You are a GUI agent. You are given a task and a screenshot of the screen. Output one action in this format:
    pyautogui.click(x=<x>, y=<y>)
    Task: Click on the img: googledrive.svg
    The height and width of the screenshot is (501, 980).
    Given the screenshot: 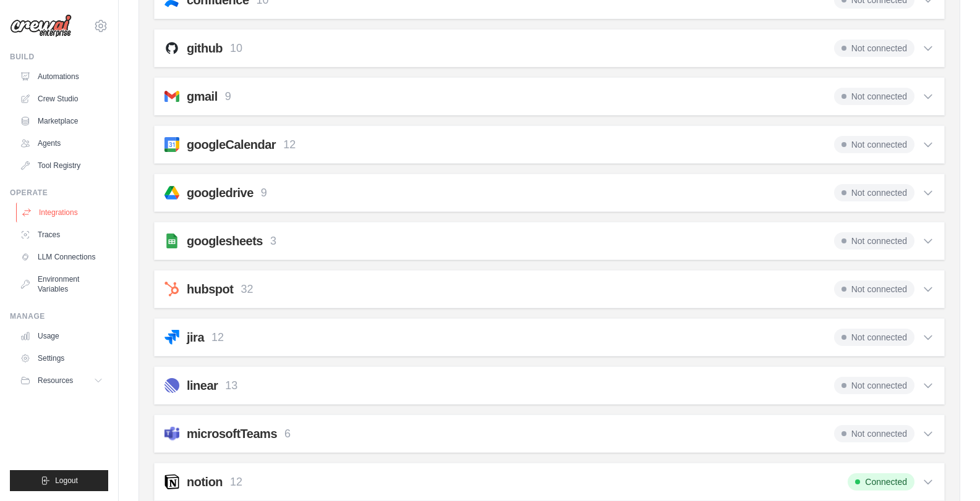 What is the action you would take?
    pyautogui.click(x=172, y=193)
    